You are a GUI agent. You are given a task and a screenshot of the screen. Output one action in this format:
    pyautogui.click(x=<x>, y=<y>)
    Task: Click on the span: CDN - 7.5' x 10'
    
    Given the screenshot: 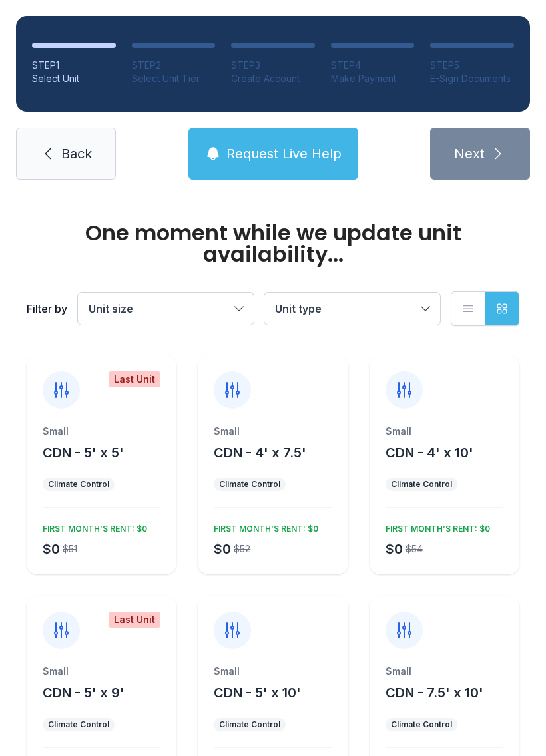 What is the action you would take?
    pyautogui.click(x=434, y=693)
    